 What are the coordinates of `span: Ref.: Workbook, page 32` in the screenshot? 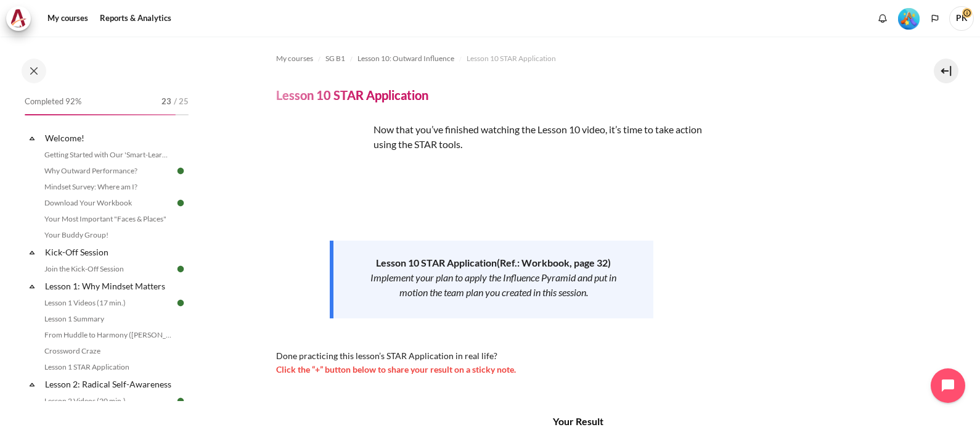 It's located at (554, 262).